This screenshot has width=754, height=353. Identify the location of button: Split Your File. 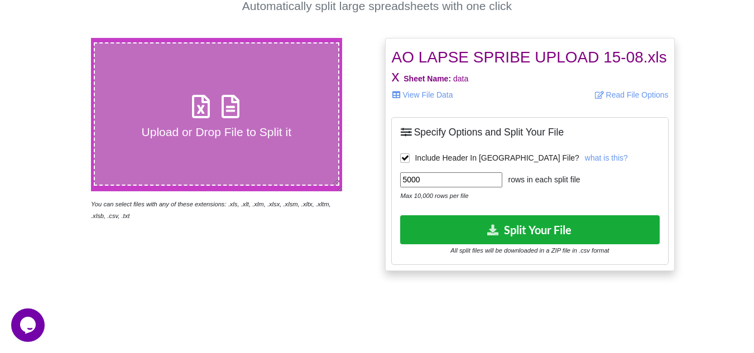
(530, 229).